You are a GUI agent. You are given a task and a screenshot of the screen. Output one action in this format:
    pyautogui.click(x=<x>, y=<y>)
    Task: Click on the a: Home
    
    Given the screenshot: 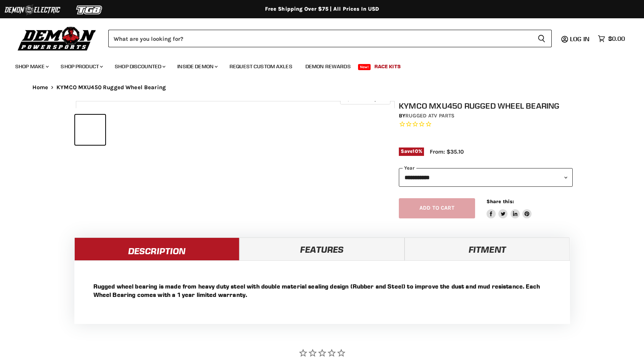 What is the action you would take?
    pyautogui.click(x=40, y=87)
    